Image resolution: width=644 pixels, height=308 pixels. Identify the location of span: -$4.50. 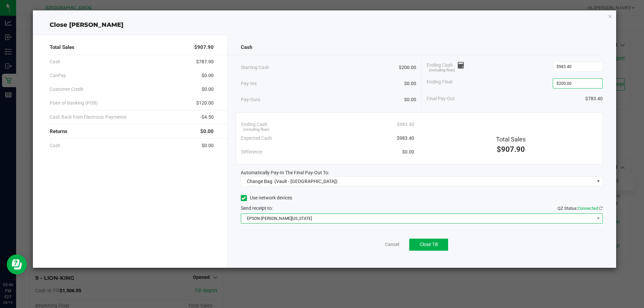
(207, 117).